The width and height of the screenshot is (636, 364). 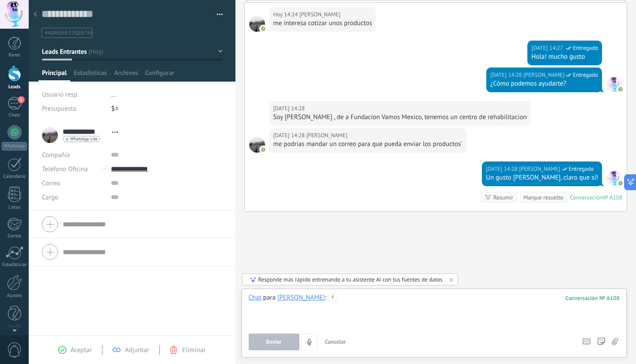 What do you see at coordinates (15, 296) in the screenshot?
I see `div: Ajustes` at bounding box center [15, 296].